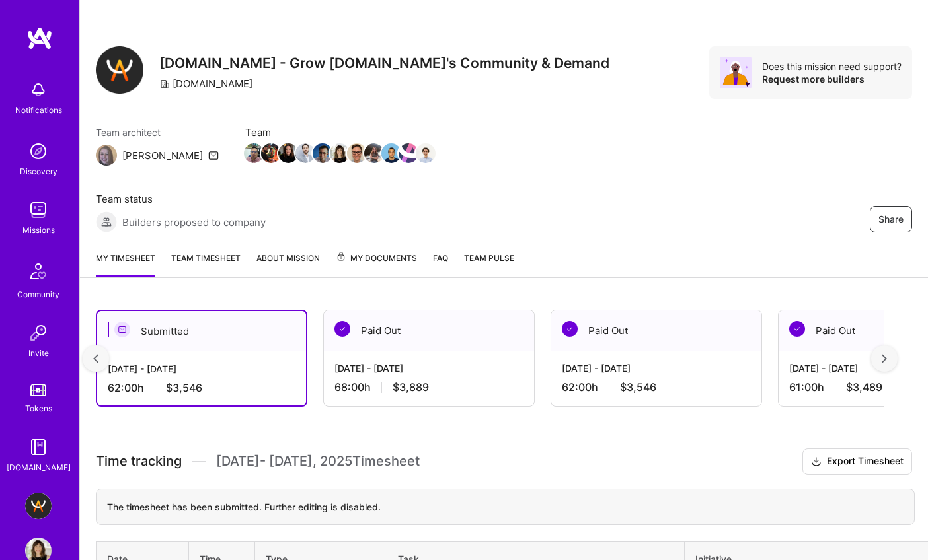  What do you see at coordinates (106, 222) in the screenshot?
I see `img: Builders proposed to company` at bounding box center [106, 222].